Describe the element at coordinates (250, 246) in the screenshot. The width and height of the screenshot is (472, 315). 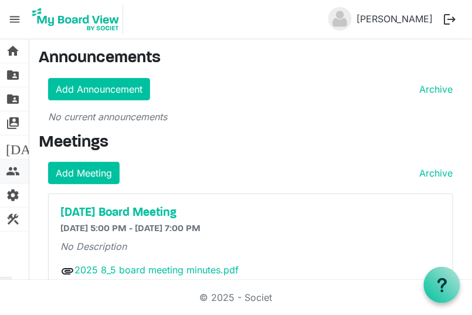
I see `p: No Description` at that location.